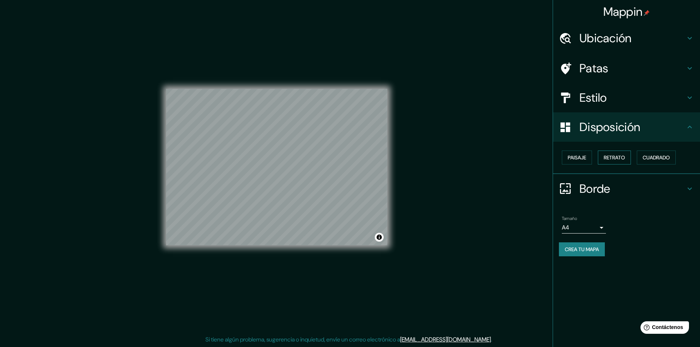  Describe the element at coordinates (623, 12) in the screenshot. I see `font: Mappin` at that location.